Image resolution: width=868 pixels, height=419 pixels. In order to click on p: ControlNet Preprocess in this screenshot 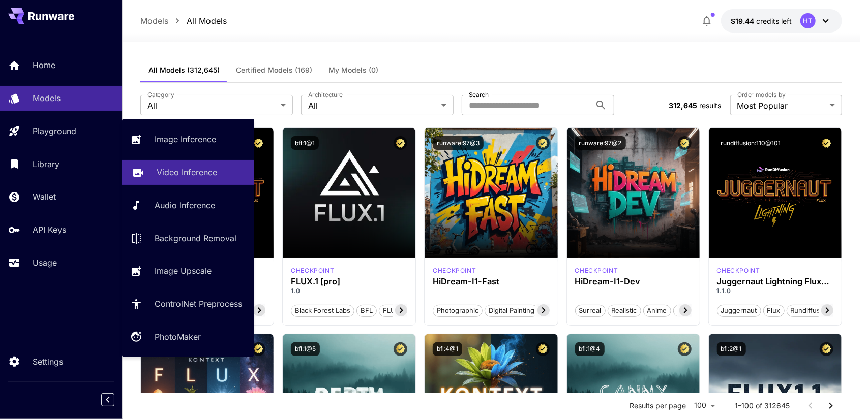, I will do `click(199, 304)`.